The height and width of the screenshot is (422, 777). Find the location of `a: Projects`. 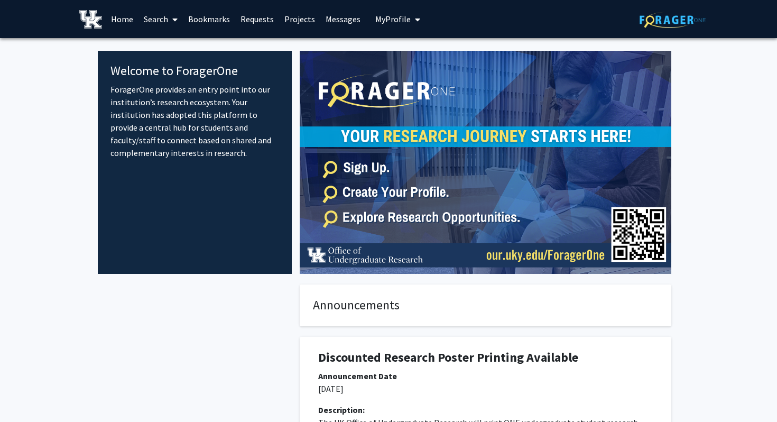

a: Projects is located at coordinates (300, 19).